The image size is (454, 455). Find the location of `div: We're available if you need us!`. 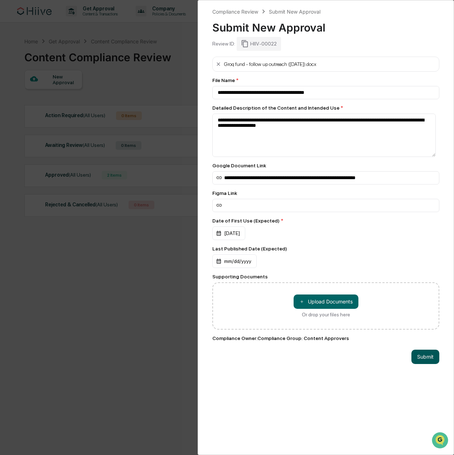

div: We're available if you need us! is located at coordinates (57, 65).